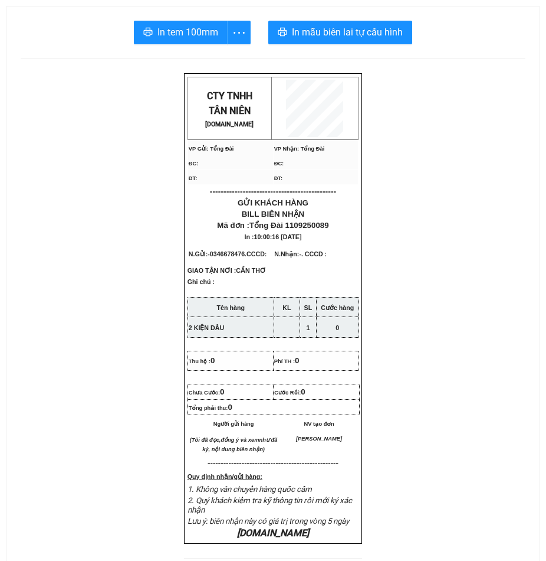 The image size is (546, 561). What do you see at coordinates (314, 254) in the screenshot?
I see `span: . CCCD :` at bounding box center [314, 254].